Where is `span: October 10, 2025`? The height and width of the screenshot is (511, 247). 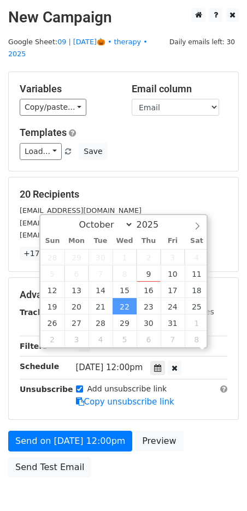 span: October 10, 2025 is located at coordinates (173, 274).